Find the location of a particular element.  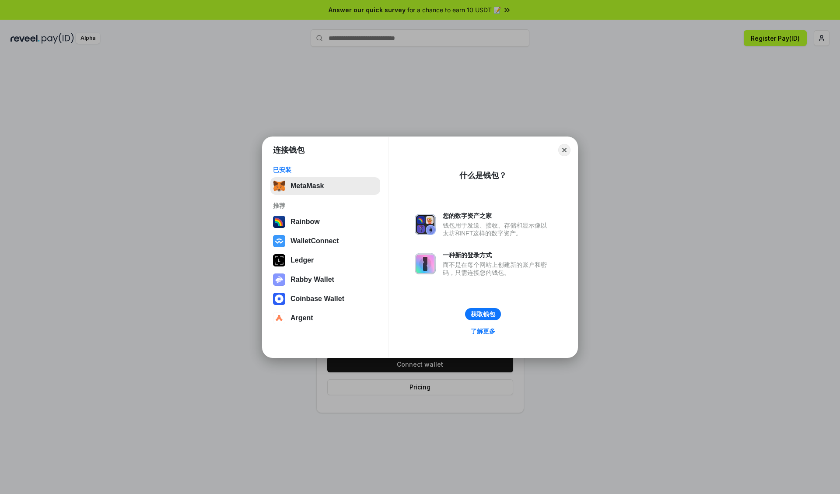

button: Coinbase Wallet is located at coordinates (325, 299).